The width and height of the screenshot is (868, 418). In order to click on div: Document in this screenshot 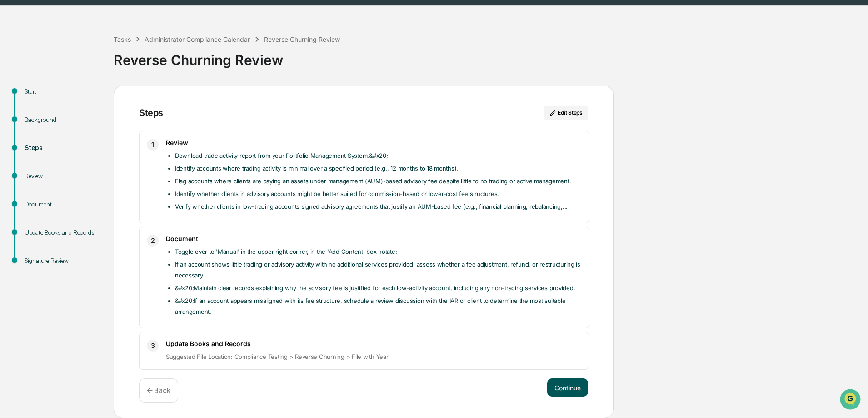, I will do `click(62, 204)`.